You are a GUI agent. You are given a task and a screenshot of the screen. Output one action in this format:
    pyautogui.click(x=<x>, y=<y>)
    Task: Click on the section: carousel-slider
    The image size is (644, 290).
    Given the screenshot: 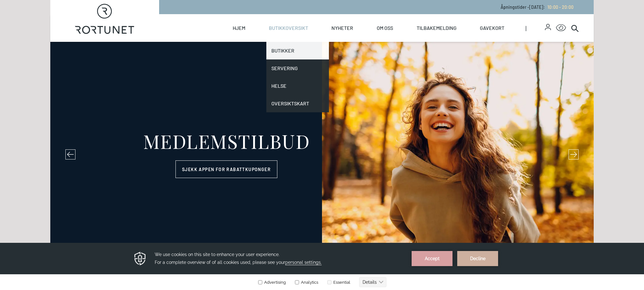 What is the action you would take?
    pyautogui.click(x=322, y=155)
    